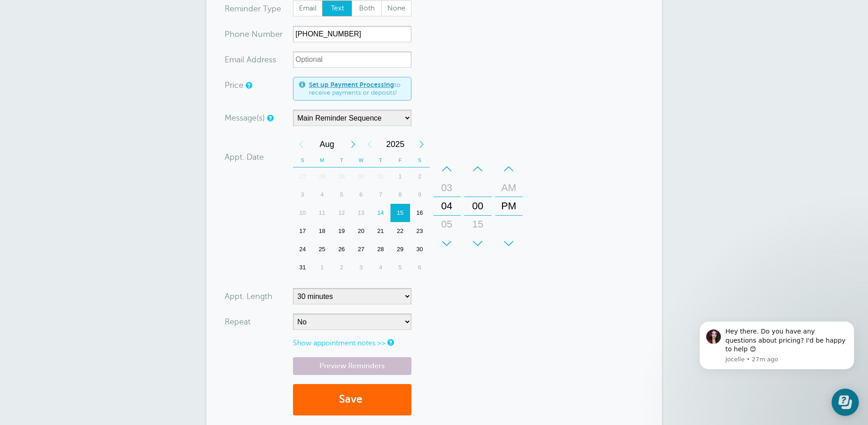 This screenshot has width=868, height=425. Describe the element at coordinates (360, 213) in the screenshot. I see `div: 13` at that location.